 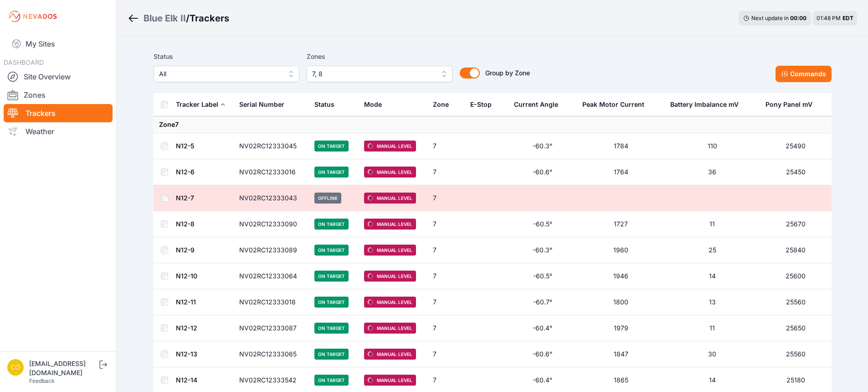 What do you see at coordinates (613, 105) in the screenshot?
I see `div: Peak Motor Current` at bounding box center [613, 105].